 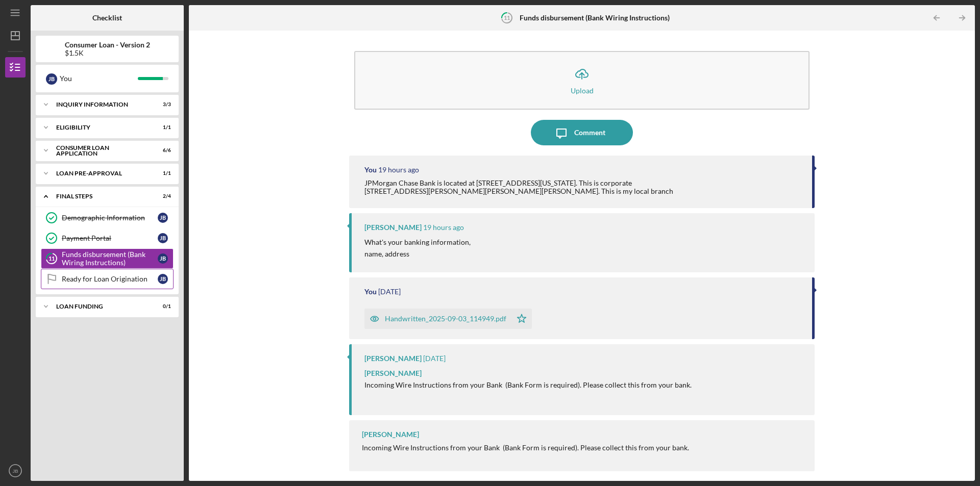 What do you see at coordinates (107, 279) in the screenshot?
I see `a: Ready for Loan OriginationJB` at bounding box center [107, 279].